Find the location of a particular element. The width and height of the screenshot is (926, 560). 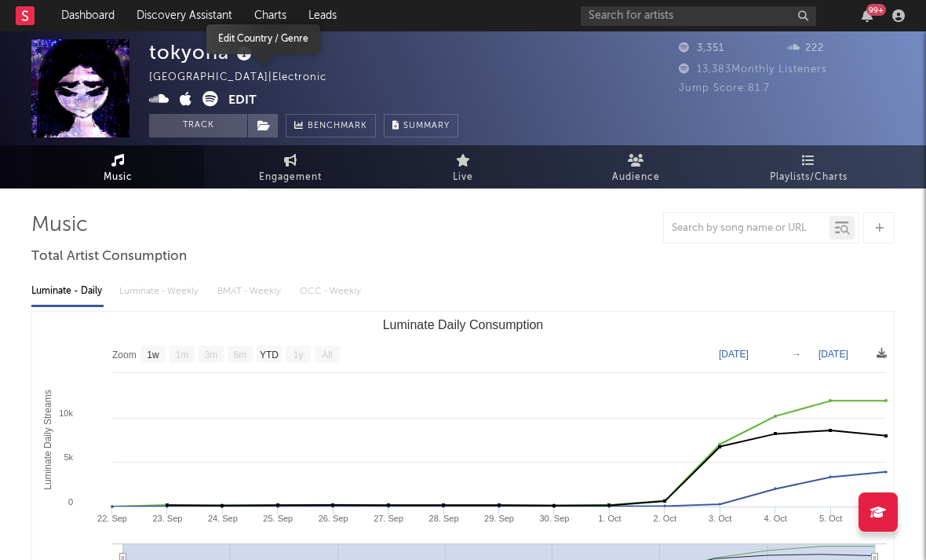

text: 0 is located at coordinates (70, 502).